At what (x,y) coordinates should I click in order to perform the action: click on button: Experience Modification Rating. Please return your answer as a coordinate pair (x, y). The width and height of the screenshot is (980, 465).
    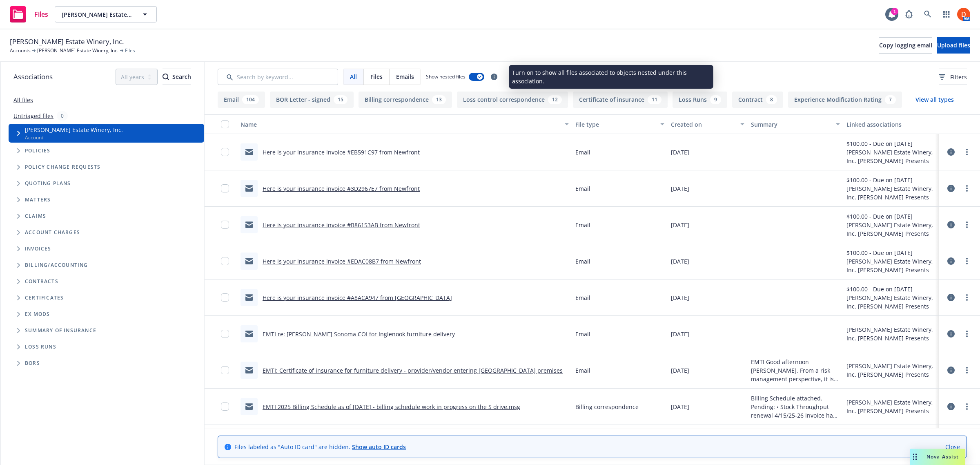
    Looking at the image, I should click on (844, 99).